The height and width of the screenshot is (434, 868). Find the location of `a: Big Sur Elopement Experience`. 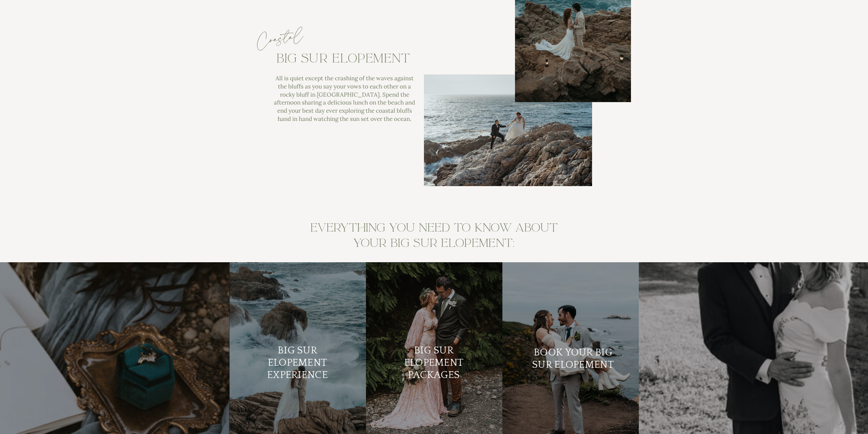

a: Big Sur Elopement Experience is located at coordinates (297, 363).